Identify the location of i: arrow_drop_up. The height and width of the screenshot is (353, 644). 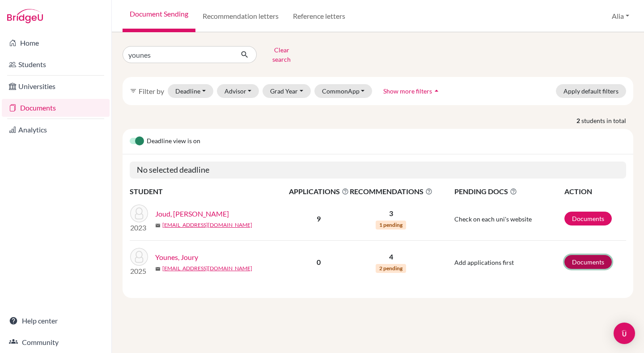
(436, 91).